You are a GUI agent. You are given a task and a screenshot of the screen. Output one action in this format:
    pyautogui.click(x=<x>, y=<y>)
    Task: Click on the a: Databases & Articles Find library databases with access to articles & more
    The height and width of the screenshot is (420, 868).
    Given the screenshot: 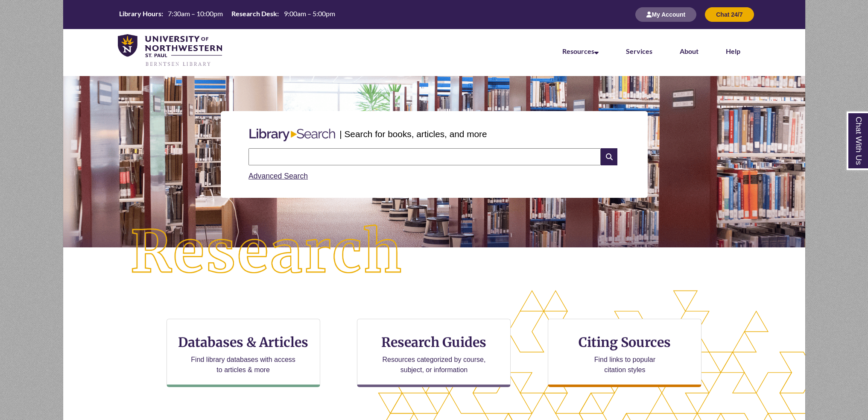 What is the action you would take?
    pyautogui.click(x=243, y=353)
    